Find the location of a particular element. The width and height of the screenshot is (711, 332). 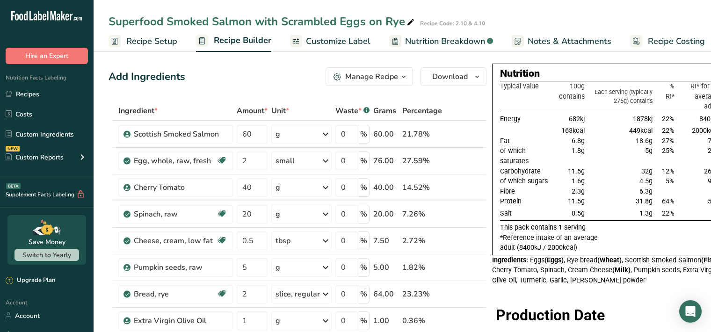

span: Switch to Yearly is located at coordinates (47, 255).